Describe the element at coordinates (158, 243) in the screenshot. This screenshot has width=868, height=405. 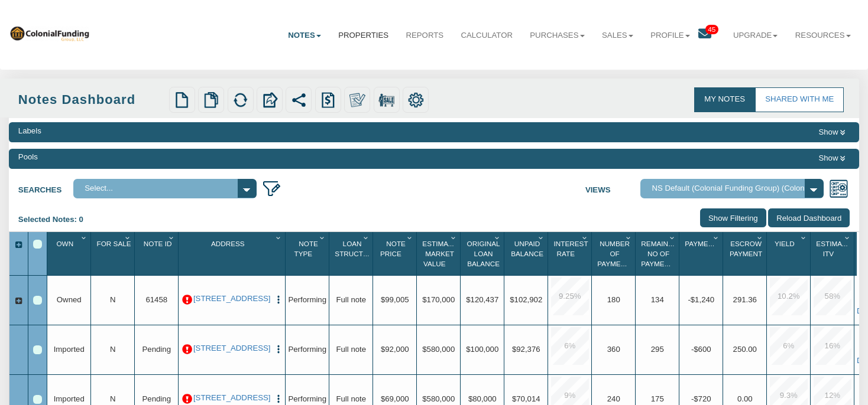
I see `span: Note Id` at that location.